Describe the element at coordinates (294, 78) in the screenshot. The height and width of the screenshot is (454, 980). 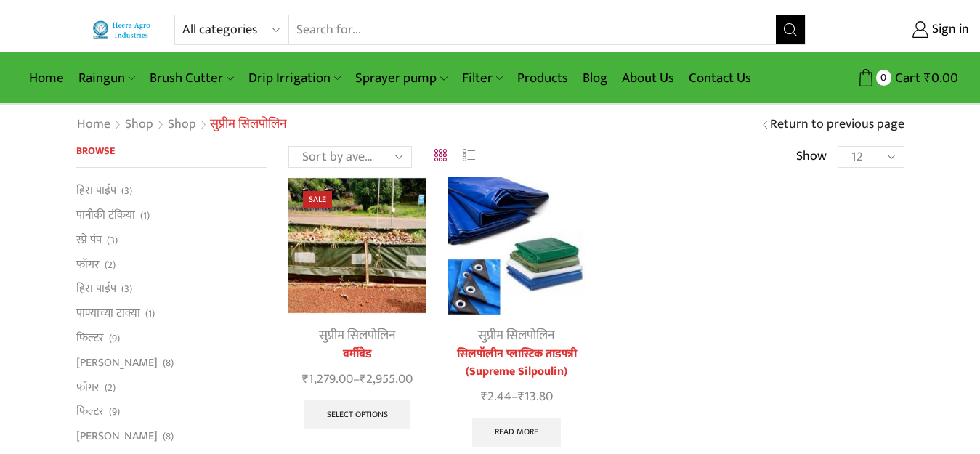
I see `a: Drip Irrigation` at that location.